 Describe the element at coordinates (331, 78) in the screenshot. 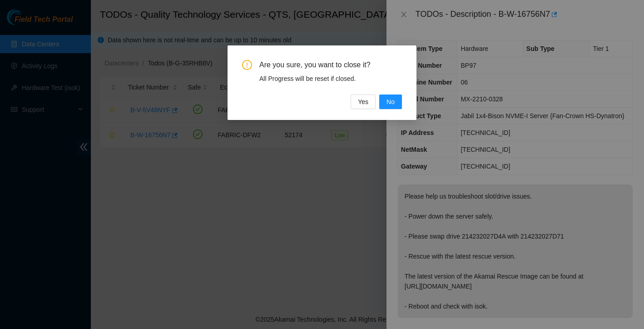

I see `div: All Progress will be reset if closed.` at that location.